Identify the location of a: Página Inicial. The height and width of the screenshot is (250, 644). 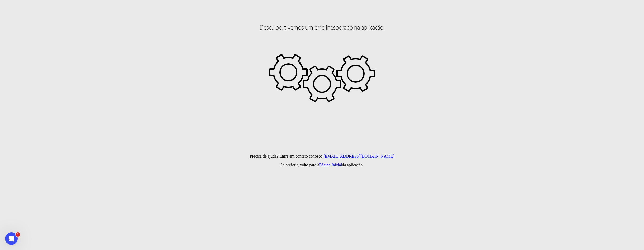
(330, 165).